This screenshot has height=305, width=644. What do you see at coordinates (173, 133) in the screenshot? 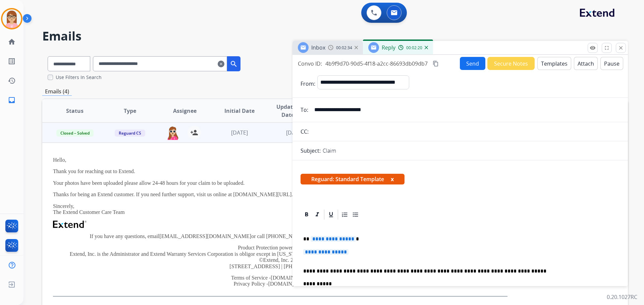
I see `img: agent-avatar` at bounding box center [173, 133].